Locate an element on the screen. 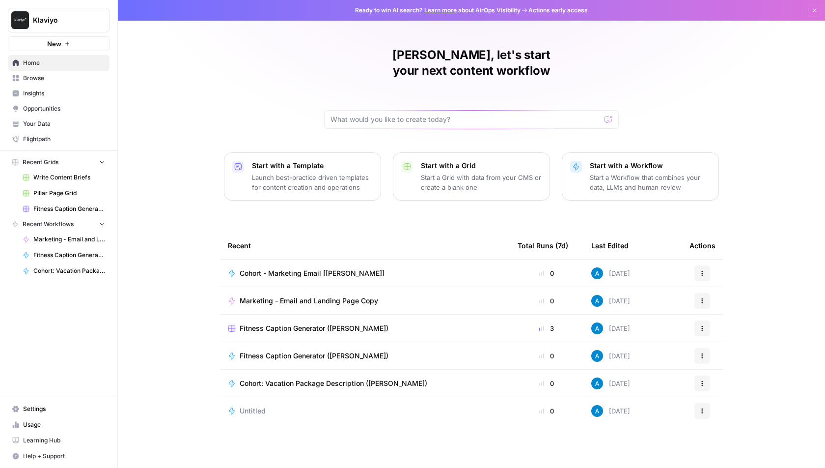 This screenshot has width=825, height=468. a: Learning Hub is located at coordinates (58, 440).